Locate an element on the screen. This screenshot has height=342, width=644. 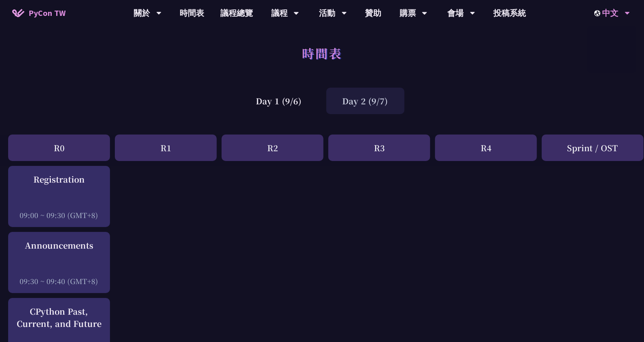
div: CPython Past, Current, and Future is located at coordinates (59, 317).